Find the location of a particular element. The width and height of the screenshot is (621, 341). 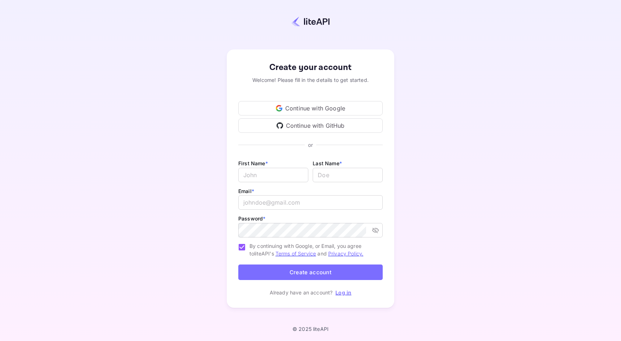

div: Continue with GitHub is located at coordinates (310, 126).